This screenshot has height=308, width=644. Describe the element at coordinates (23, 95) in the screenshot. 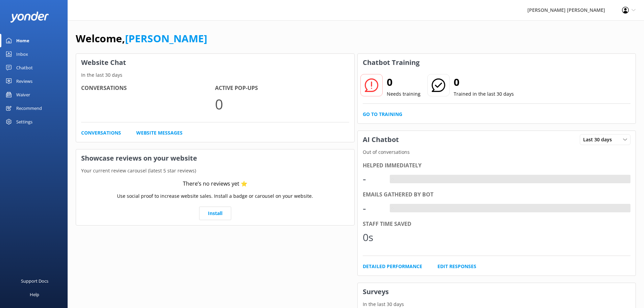

I see `div: Waiver` at that location.